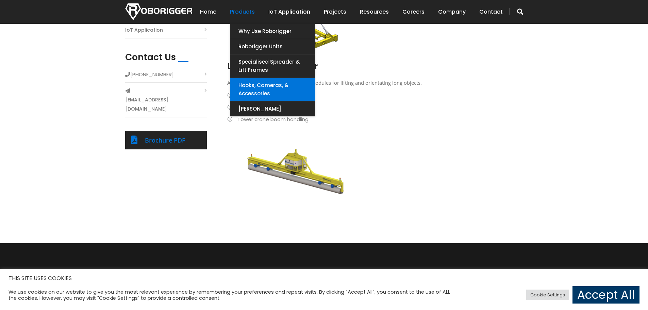 This screenshot has height=310, width=648. Describe the element at coordinates (548, 295) in the screenshot. I see `a: Cookie Settings` at that location.